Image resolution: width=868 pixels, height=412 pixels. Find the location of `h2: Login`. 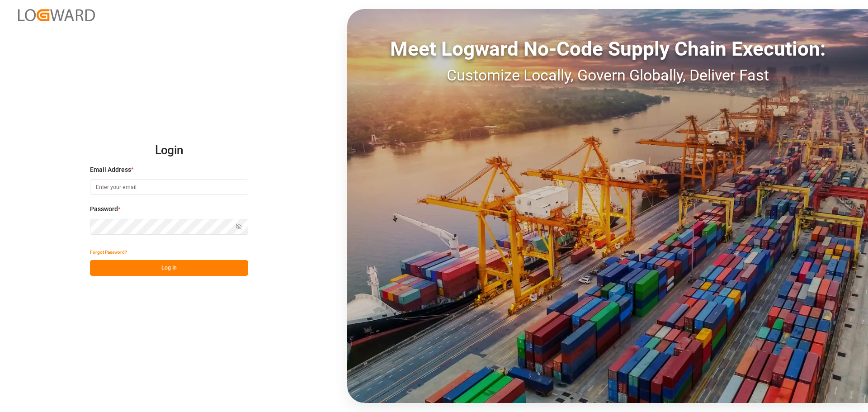

h2: Login is located at coordinates (169, 150).